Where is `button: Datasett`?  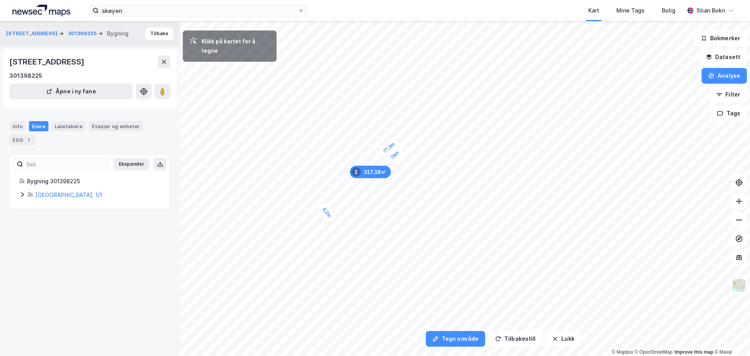 button: Datasett is located at coordinates (723, 57).